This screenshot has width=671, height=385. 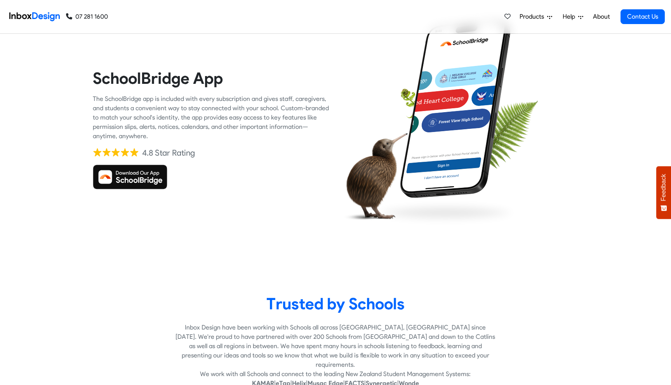 What do you see at coordinates (663, 188) in the screenshot?
I see `span: Feedback` at bounding box center [663, 188].